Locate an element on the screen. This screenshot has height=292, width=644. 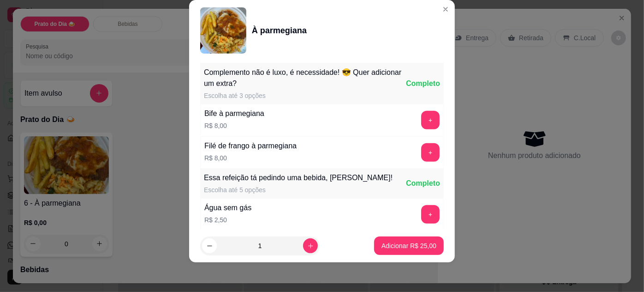
div: Escolha até 5 opções is located at coordinates (298, 190).